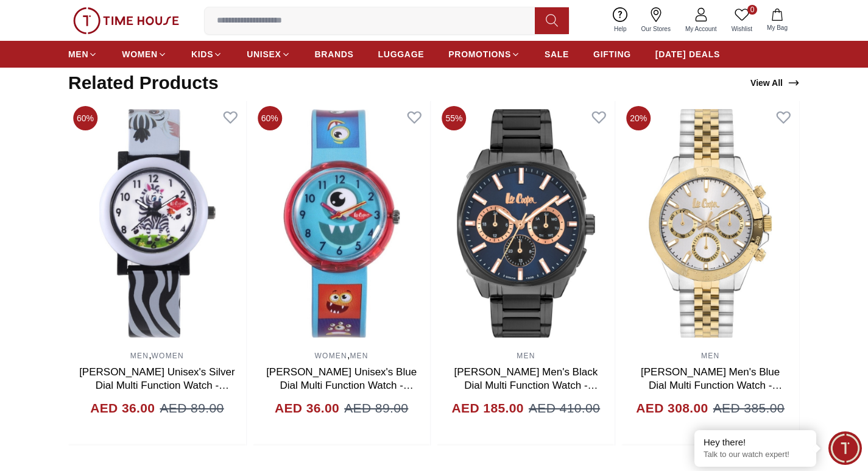  Describe the element at coordinates (334, 54) in the screenshot. I see `a: BRANDS` at that location.